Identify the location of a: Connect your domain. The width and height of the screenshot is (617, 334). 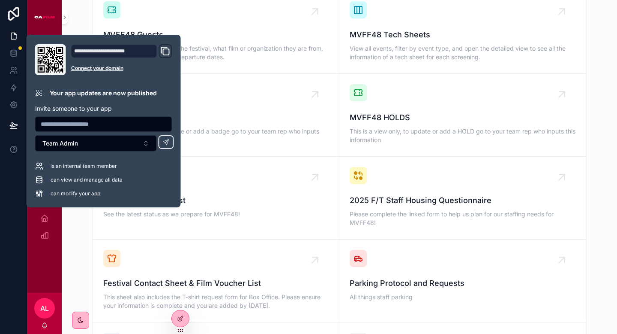
(122, 68).